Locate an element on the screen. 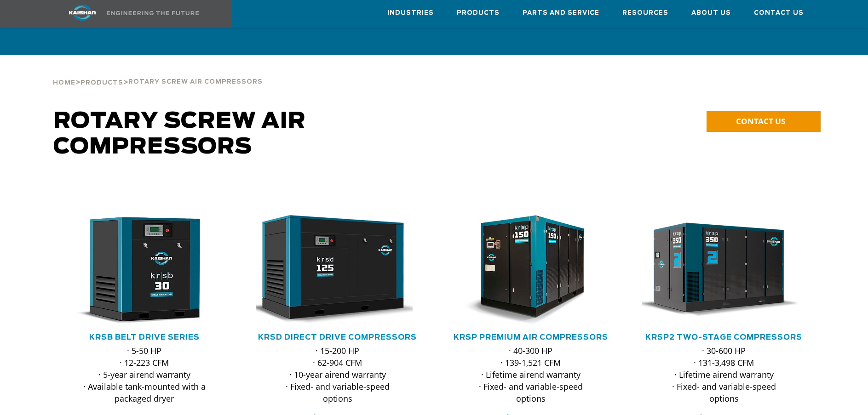 This screenshot has height=415, width=868. a: KRSP Premium Air Compressors is located at coordinates (531, 337).